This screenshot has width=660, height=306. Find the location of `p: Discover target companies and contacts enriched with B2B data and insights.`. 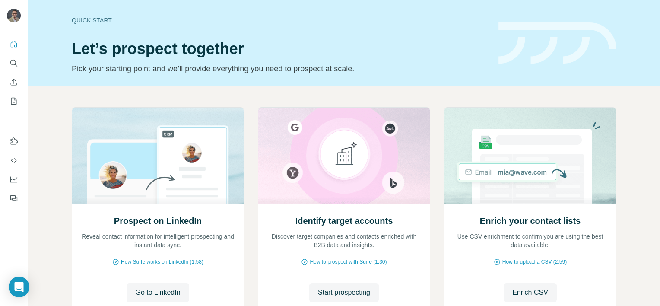

p: Discover target companies and contacts enriched with B2B data and insights. is located at coordinates (344, 240).